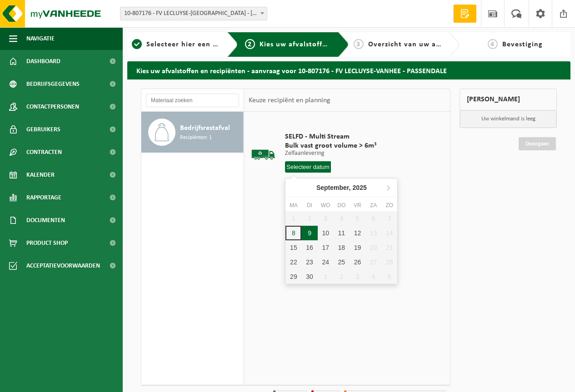 Image resolution: width=575 pixels, height=392 pixels. I want to click on span: Documenten, so click(45, 220).